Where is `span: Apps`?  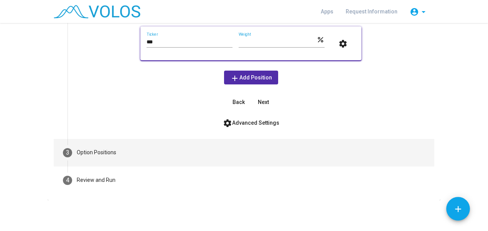 span: Apps is located at coordinates (327, 12).